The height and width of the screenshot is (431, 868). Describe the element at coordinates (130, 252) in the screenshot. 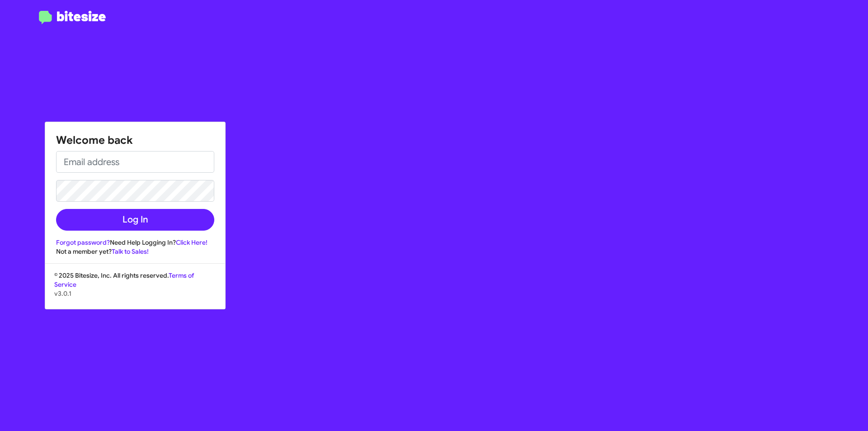

I see `a: Talk to Sales!` at that location.